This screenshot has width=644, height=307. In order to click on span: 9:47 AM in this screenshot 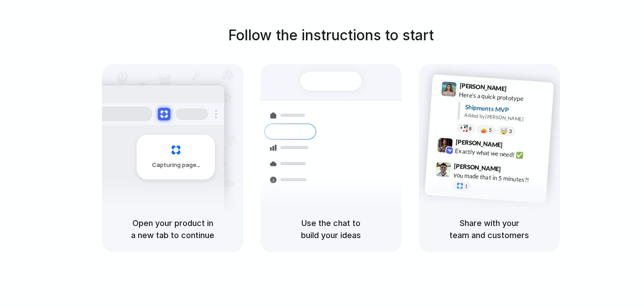, I will do `click(512, 170)`.